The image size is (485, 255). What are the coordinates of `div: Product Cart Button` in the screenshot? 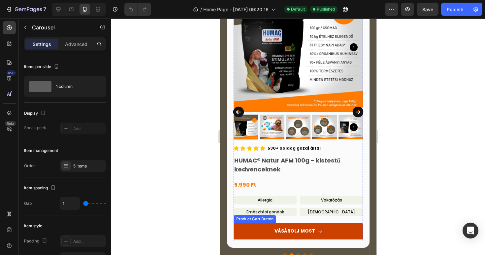 It's located at (35, 200).